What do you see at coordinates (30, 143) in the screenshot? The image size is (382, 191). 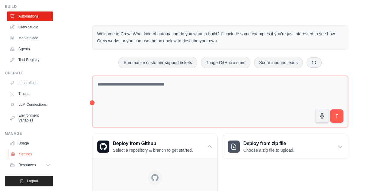 I see `a: Usage` at bounding box center [30, 143].